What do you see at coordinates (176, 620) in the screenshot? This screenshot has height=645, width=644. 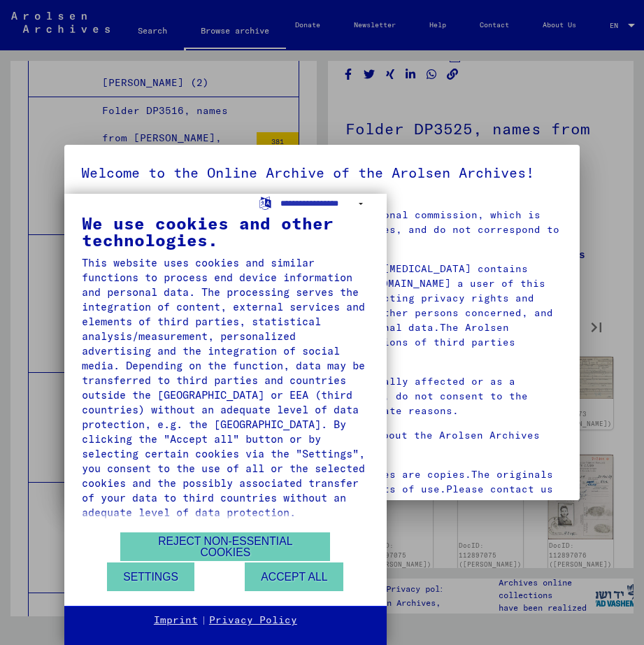 I see `a: Imprint` at bounding box center [176, 620].